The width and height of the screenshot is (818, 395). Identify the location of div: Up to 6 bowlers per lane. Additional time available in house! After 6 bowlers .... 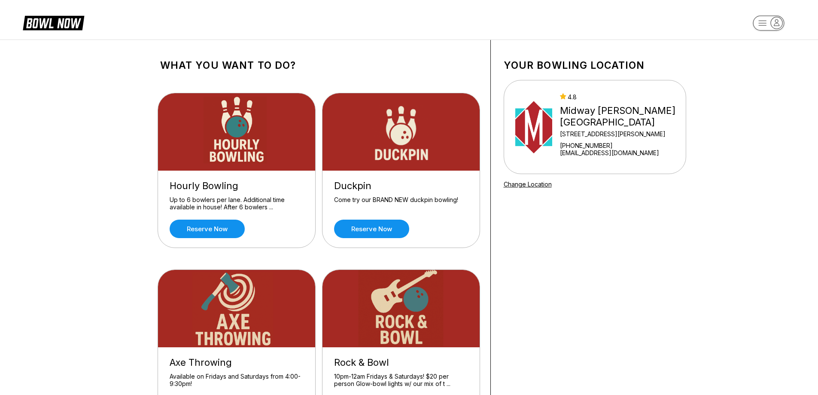
(237, 203).